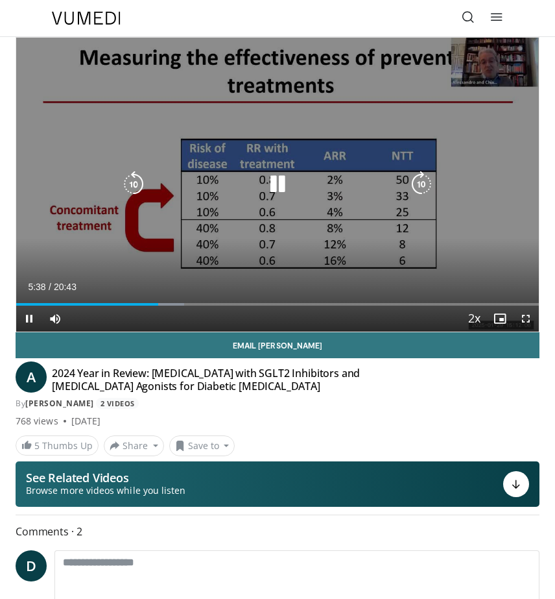  What do you see at coordinates (134, 445) in the screenshot?
I see `button: Share` at bounding box center [134, 445].